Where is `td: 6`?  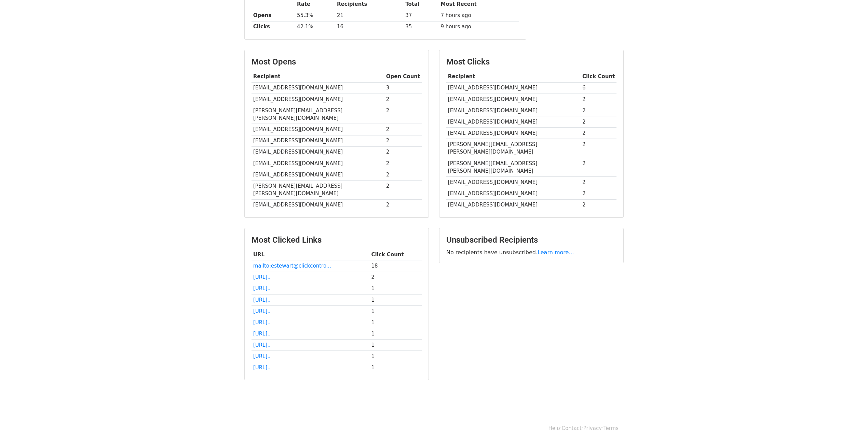
td: 6 is located at coordinates (598, 88).